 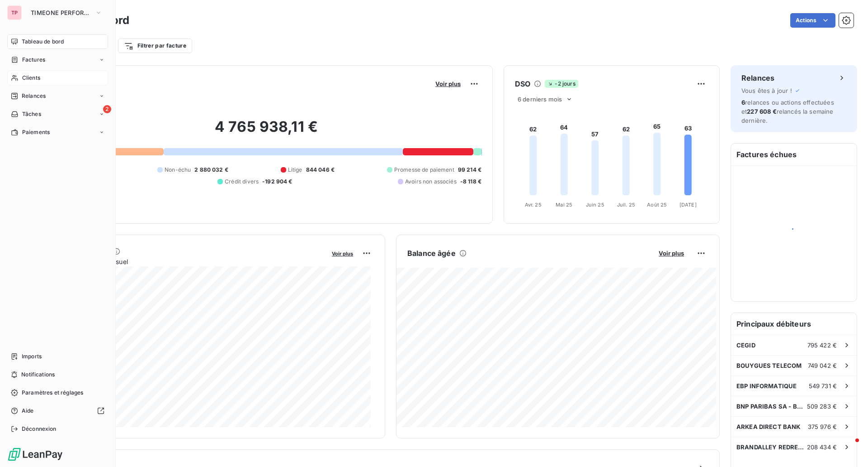 What do you see at coordinates (794, 324) in the screenshot?
I see `h6: Principaux débiteurs` at bounding box center [794, 324].